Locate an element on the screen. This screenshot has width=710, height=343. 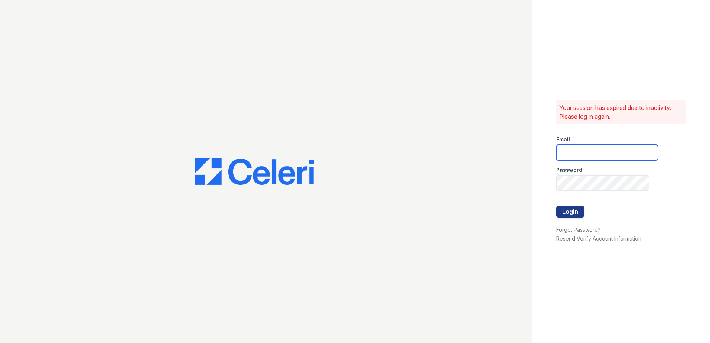
a: Forgot Password? is located at coordinates (579, 230).